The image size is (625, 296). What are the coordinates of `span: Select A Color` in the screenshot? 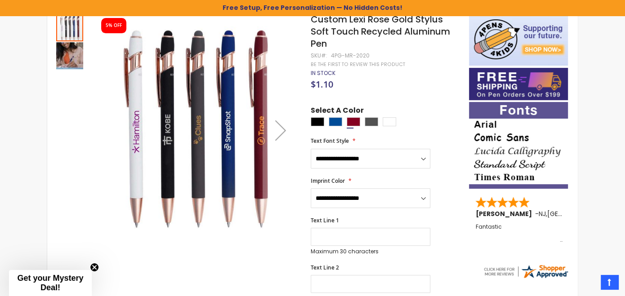 It's located at (337, 112).